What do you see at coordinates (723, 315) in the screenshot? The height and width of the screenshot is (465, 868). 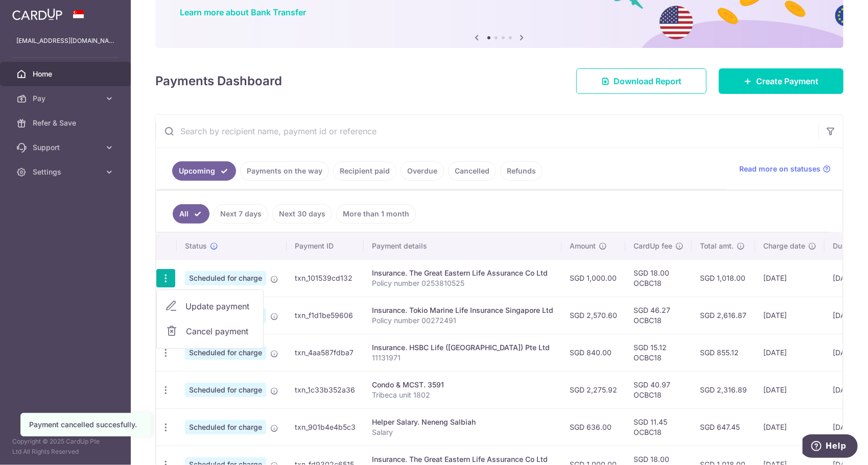 I see `td: SGD 2,616.87` at bounding box center [723, 315].